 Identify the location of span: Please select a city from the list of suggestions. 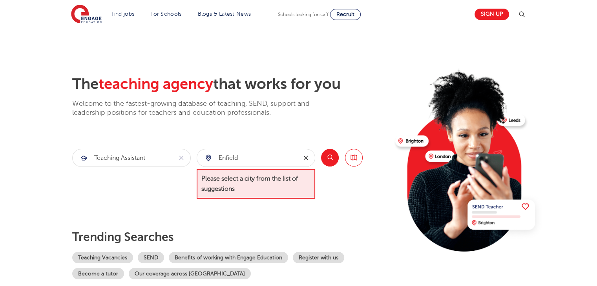
(256, 184).